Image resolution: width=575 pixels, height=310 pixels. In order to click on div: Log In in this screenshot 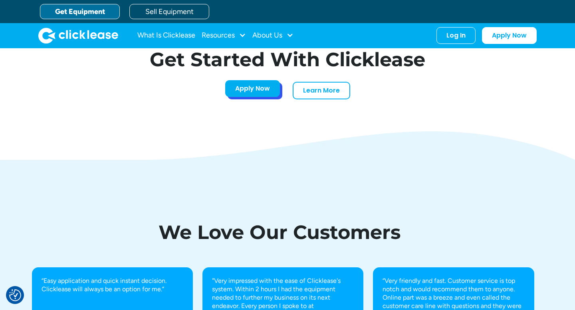, I will do `click(456, 36)`.